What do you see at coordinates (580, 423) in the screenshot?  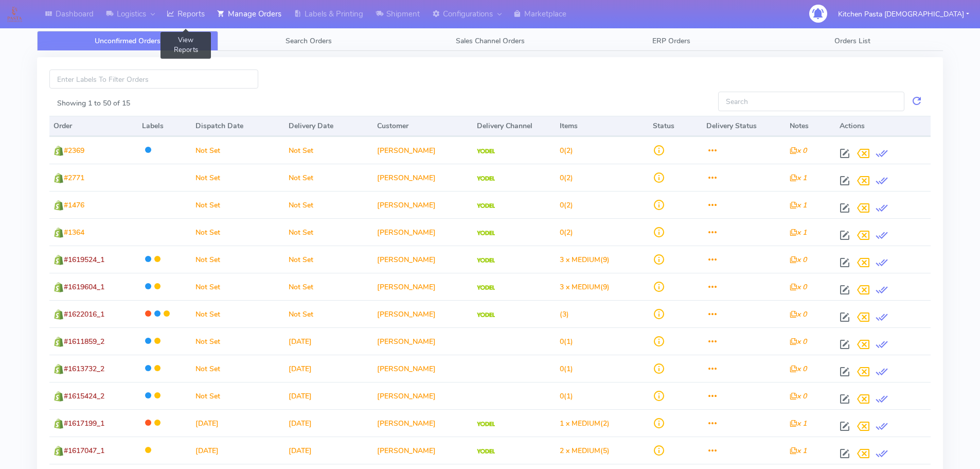 I see `span: 1 x MEDIUM` at bounding box center [580, 423].